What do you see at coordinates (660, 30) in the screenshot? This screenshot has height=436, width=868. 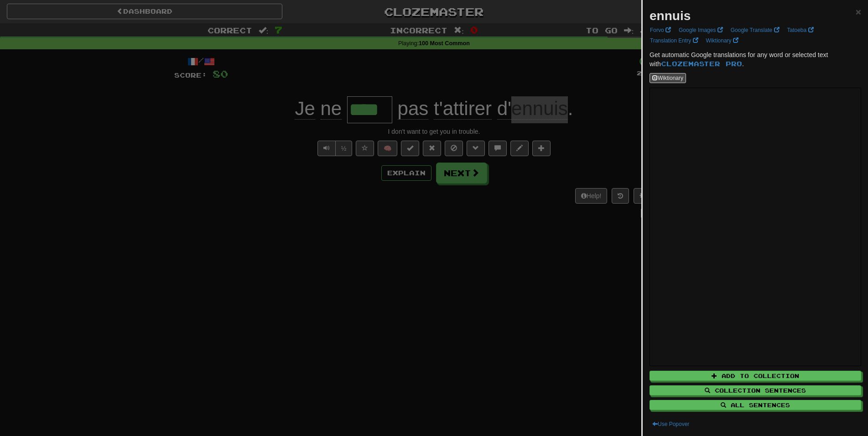 I see `a: Forvo` at bounding box center [660, 30].